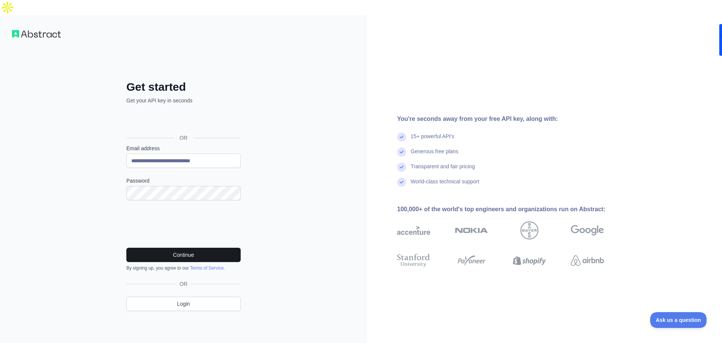  What do you see at coordinates (414, 230) in the screenshot?
I see `img: accenture` at bounding box center [414, 230].